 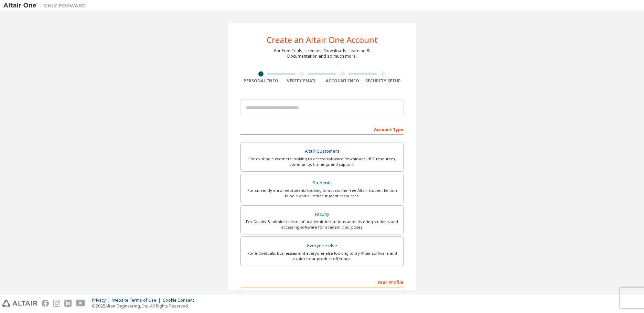 What do you see at coordinates (322, 246) in the screenshot?
I see `div: Everyone else` at bounding box center [322, 246].